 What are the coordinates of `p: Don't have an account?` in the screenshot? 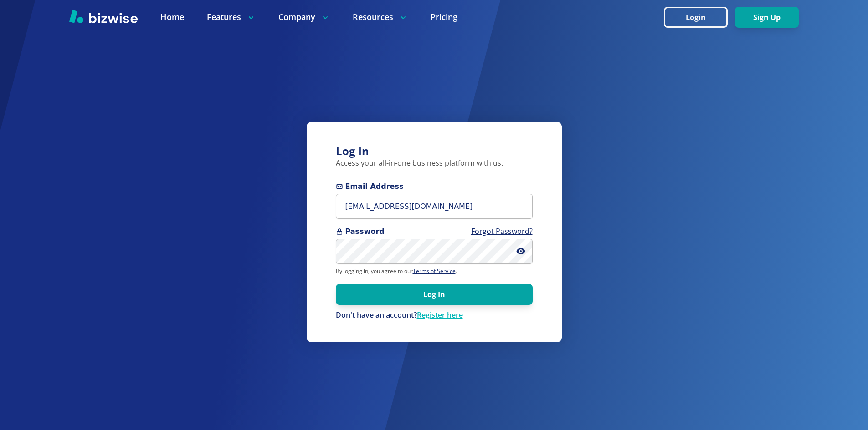 It's located at (434, 316).